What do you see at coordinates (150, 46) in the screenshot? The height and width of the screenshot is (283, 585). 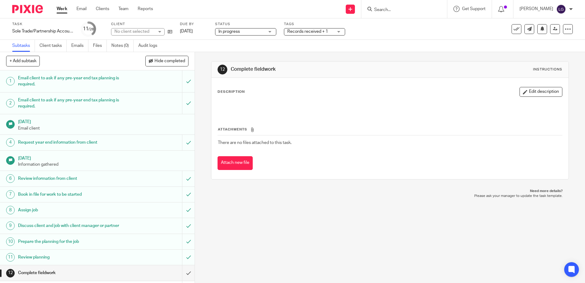 I see `a: Audit logs` at bounding box center [150, 46].